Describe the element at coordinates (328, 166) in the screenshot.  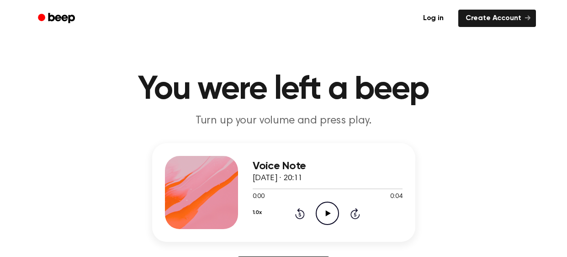
I see `h3: Voice Note` at that location.